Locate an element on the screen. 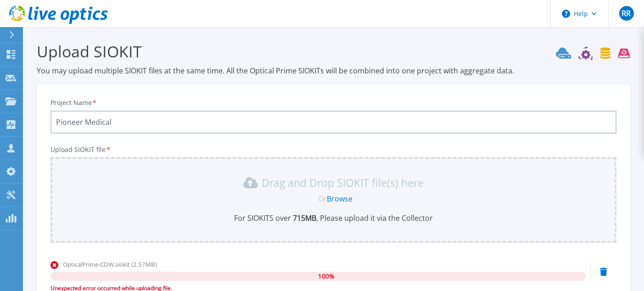  b: 715 MB is located at coordinates (303, 218).